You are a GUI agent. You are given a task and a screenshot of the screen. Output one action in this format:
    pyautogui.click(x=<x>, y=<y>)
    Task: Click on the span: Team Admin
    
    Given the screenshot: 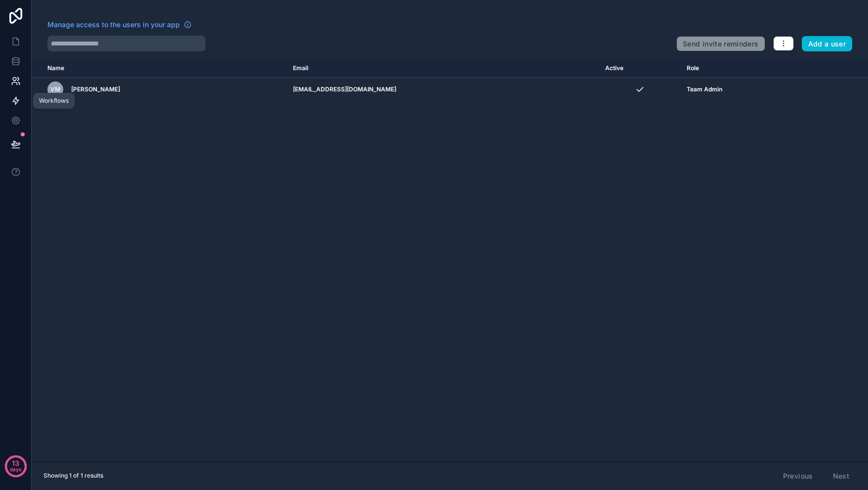 What is the action you would take?
    pyautogui.click(x=704, y=89)
    